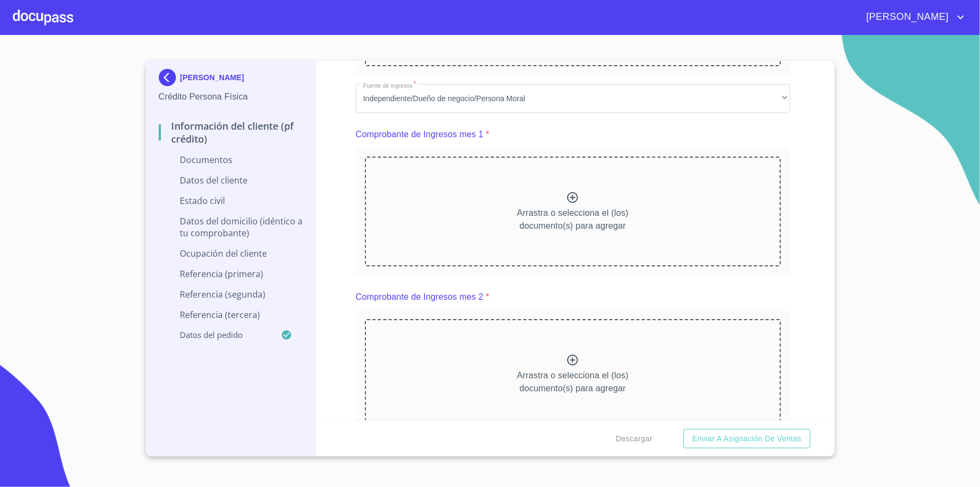 Image resolution: width=980 pixels, height=487 pixels. Describe the element at coordinates (231, 160) in the screenshot. I see `p: Documentos` at that location.